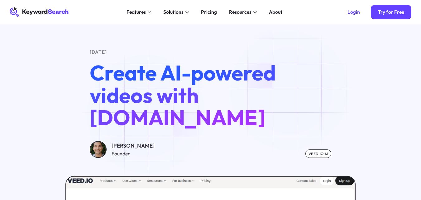 This screenshot has height=200, width=421. What do you see at coordinates (318, 153) in the screenshot?
I see `div: veed io ai` at bounding box center [318, 153].